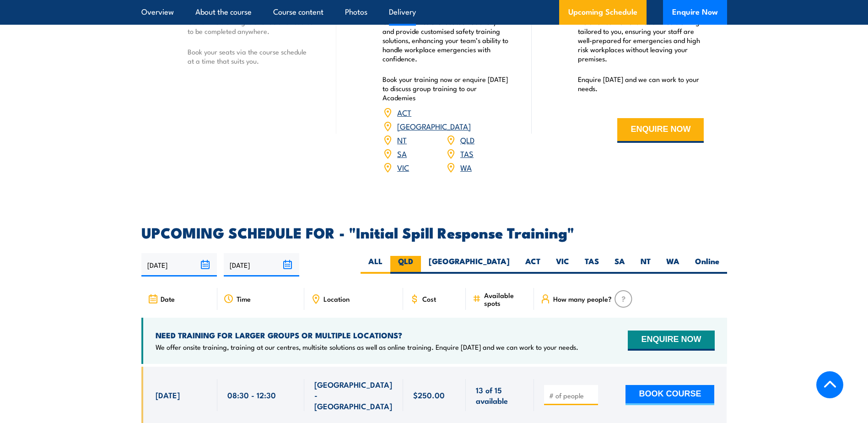  Describe the element at coordinates (670, 395) in the screenshot. I see `button: BOOK COURSE` at that location.